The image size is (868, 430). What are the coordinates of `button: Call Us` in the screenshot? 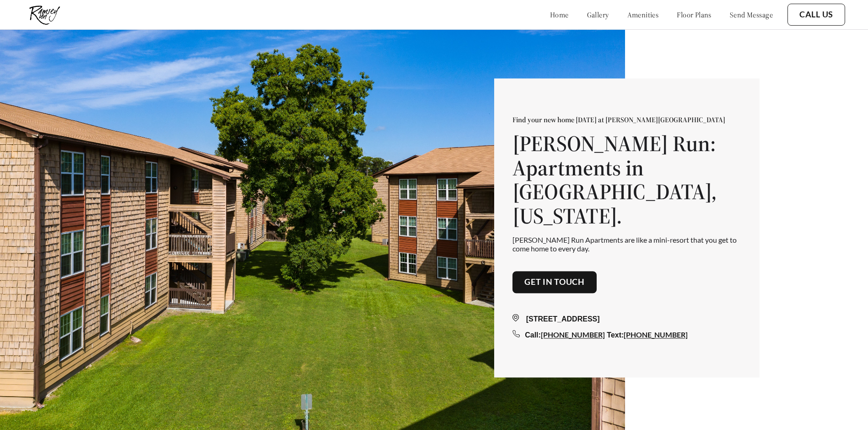 It's located at (817, 15).